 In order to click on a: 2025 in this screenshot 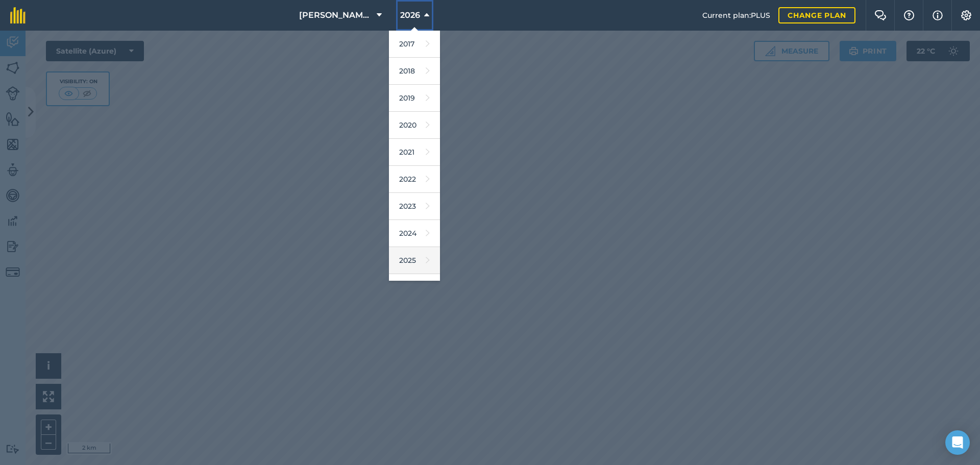, I will do `click(414, 260)`.